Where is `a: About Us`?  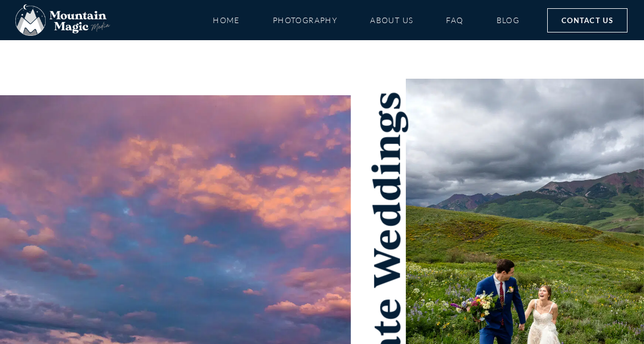
a: About Us is located at coordinates (391, 20).